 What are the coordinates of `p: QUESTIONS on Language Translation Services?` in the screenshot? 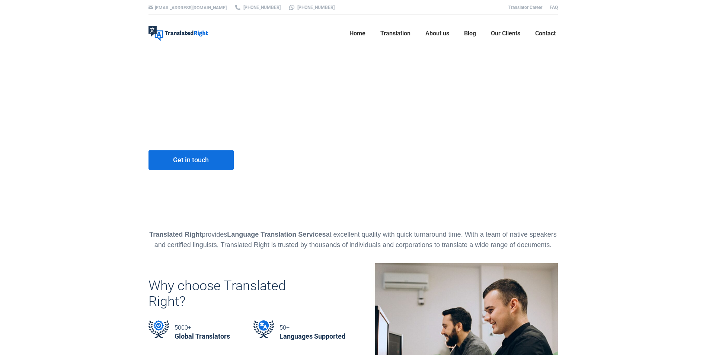 It's located at (300, 159).